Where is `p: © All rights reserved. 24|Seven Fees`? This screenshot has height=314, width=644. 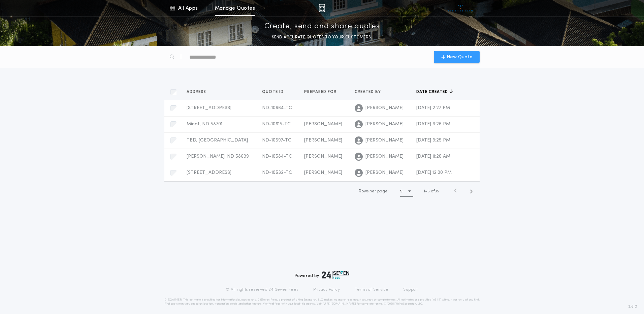 p: © All rights reserved. 24|Seven Fees is located at coordinates (262, 290).